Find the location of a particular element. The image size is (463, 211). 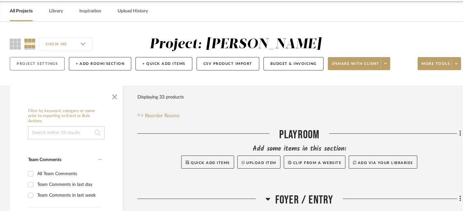

div: All Team Comments is located at coordinates (69, 174).